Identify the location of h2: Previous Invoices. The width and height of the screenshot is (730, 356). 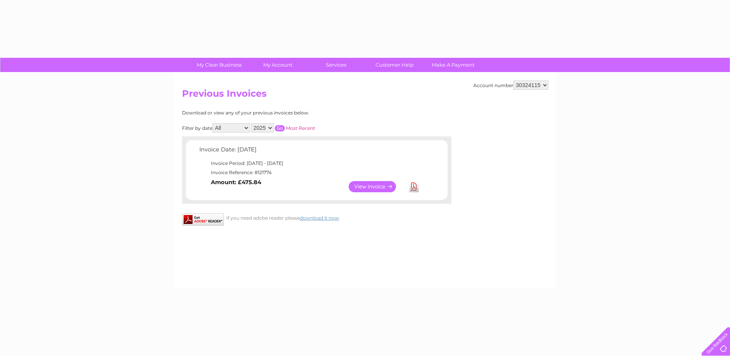
(365, 95).